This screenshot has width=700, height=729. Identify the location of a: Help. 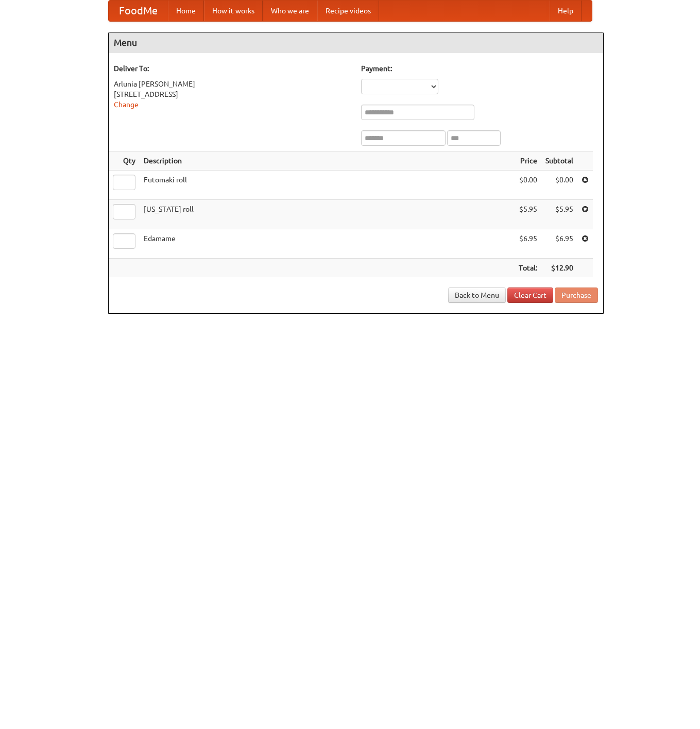
(566, 11).